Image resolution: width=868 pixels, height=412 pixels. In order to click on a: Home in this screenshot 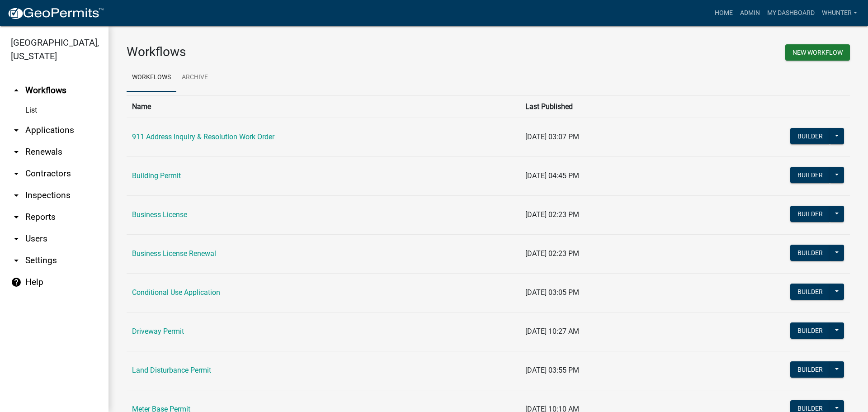, I will do `click(724, 13)`.